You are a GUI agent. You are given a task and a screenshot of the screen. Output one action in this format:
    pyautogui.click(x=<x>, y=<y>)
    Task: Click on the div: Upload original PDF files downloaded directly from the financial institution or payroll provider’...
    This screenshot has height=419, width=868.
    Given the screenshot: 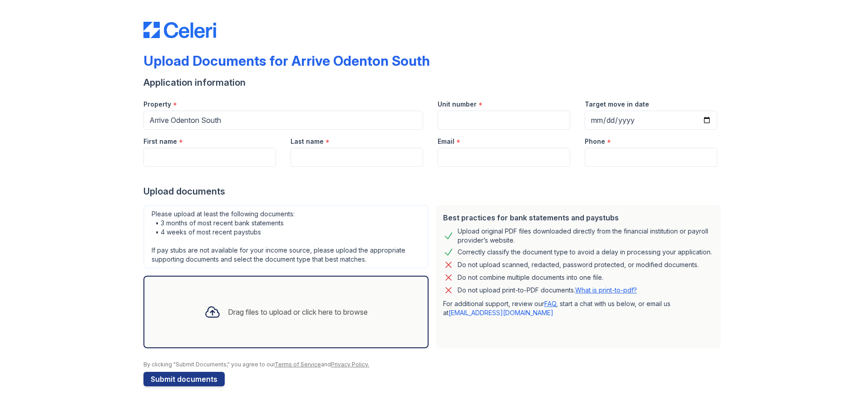 What is the action you would take?
    pyautogui.click(x=585, y=236)
    